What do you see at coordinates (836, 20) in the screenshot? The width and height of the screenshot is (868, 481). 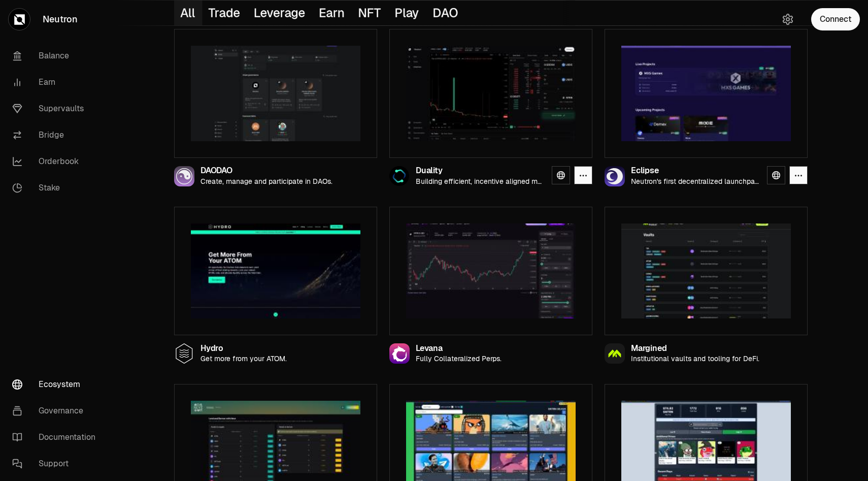 I see `button: Connect` at bounding box center [836, 20].